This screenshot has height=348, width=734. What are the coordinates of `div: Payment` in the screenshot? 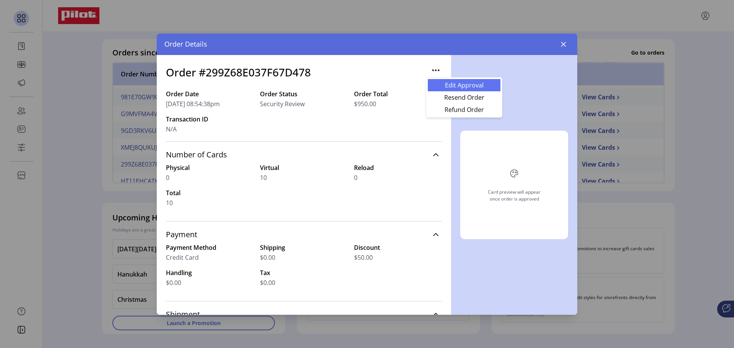 It's located at (304, 270).